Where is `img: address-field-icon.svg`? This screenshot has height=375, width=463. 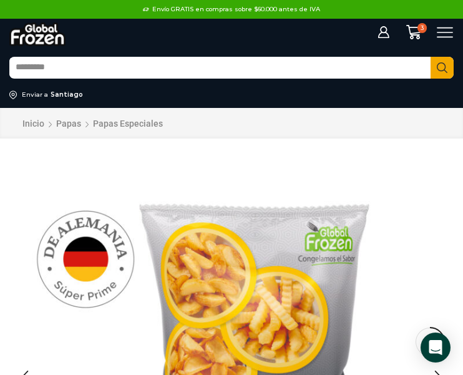
img: address-field-icon.svg is located at coordinates (16, 95).